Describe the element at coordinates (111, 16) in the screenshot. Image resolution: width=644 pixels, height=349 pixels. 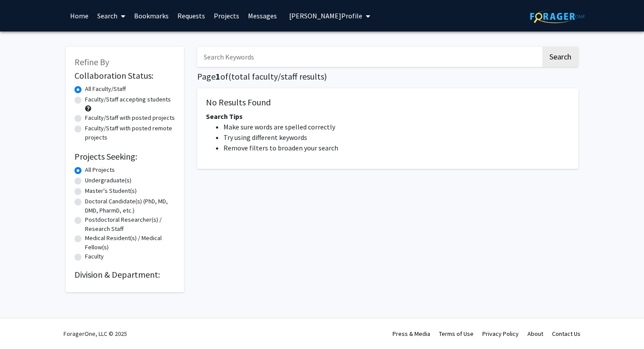
I see `a: Search` at that location.